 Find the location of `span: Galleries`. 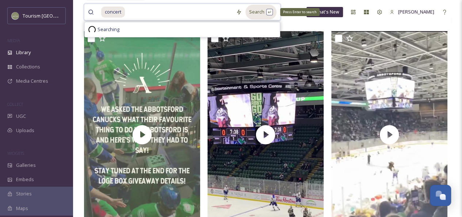

span: Galleries is located at coordinates (26, 165).